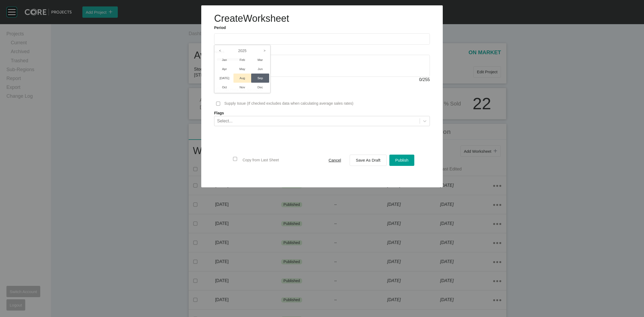 This screenshot has height=317, width=644. I want to click on li: Jan, so click(224, 60).